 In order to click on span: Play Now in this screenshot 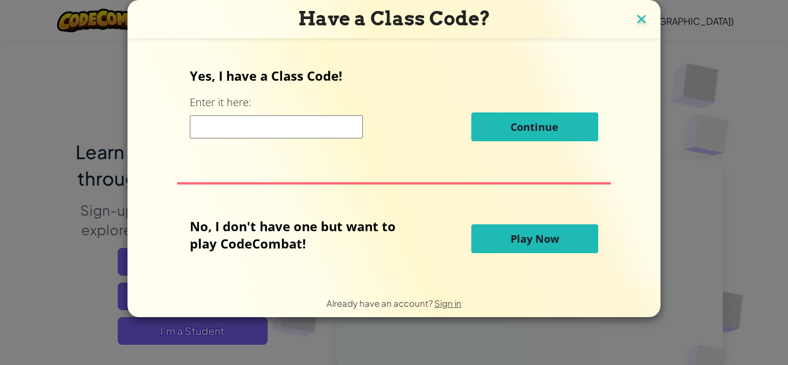, I will do `click(535, 239)`.